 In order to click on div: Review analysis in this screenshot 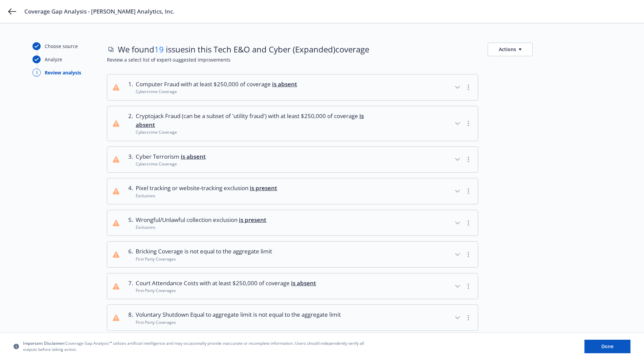, I will do `click(63, 73)`.